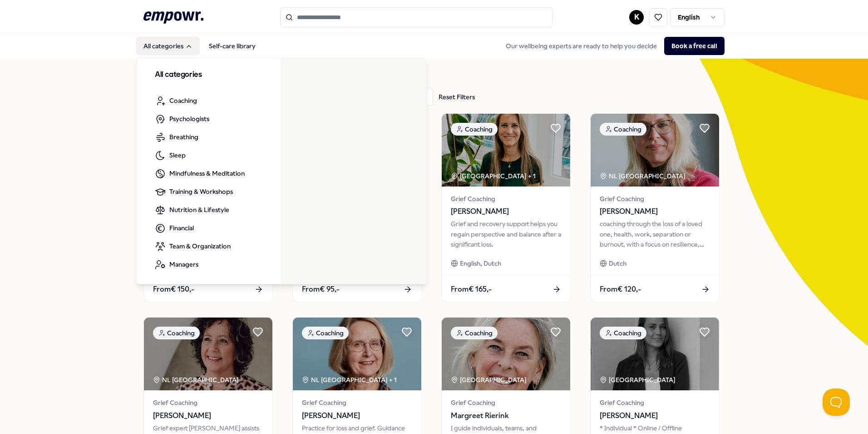 This screenshot has height=434, width=868. I want to click on nav: Main, so click(200, 46).